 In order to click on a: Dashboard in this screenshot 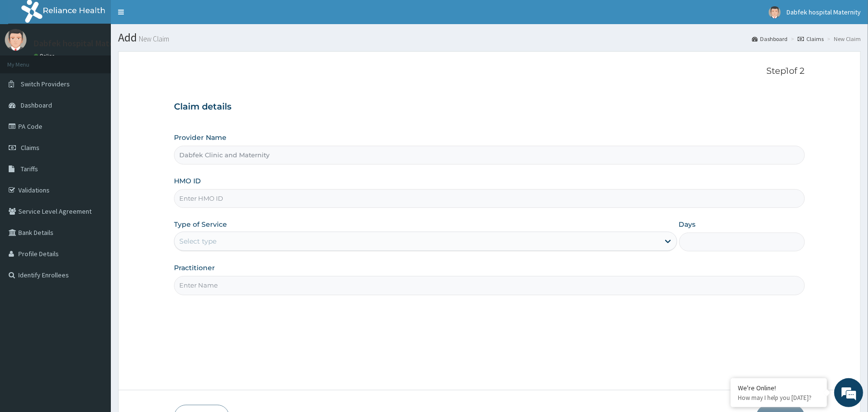, I will do `click(770, 39)`.